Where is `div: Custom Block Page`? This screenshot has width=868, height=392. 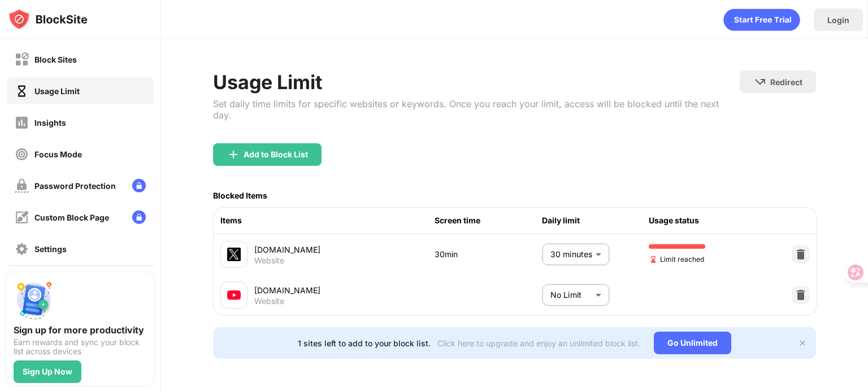
div: Custom Block Page is located at coordinates (72, 217).